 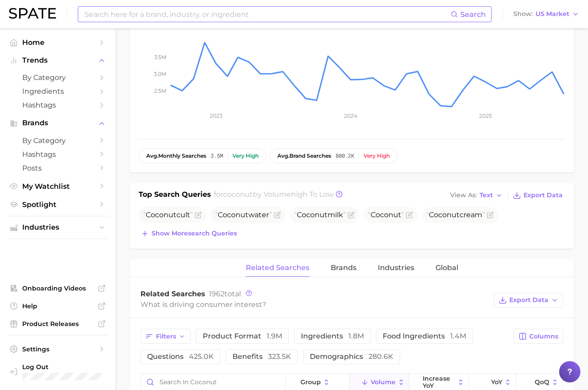 I want to click on input: Search here for a brand, industry, or ingredient, so click(x=267, y=14).